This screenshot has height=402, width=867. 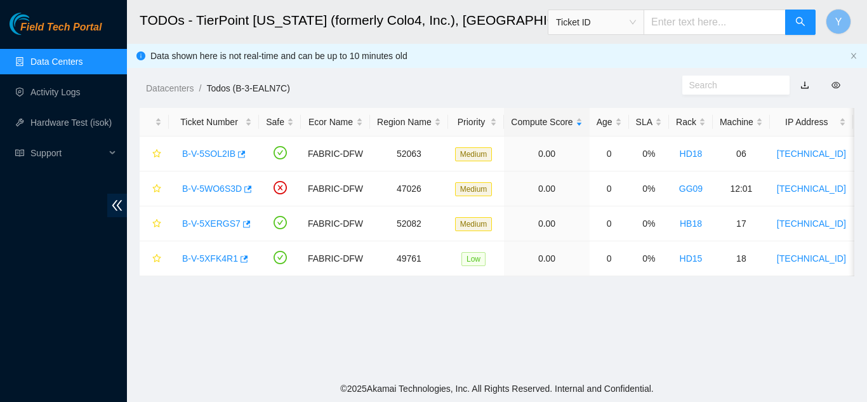 What do you see at coordinates (61, 27) in the screenshot?
I see `span: Field Tech Portal` at bounding box center [61, 27].